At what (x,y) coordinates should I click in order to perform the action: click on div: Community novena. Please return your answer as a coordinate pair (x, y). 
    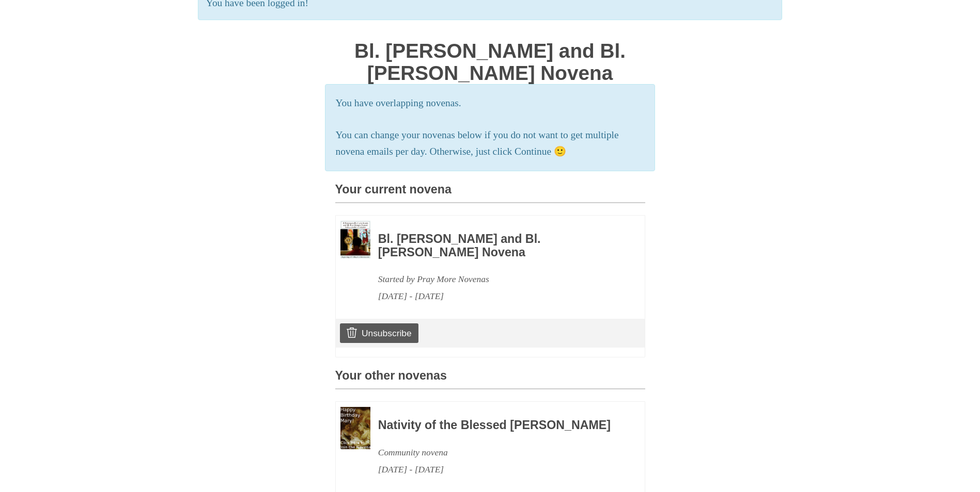
    Looking at the image, I should click on (497, 453).